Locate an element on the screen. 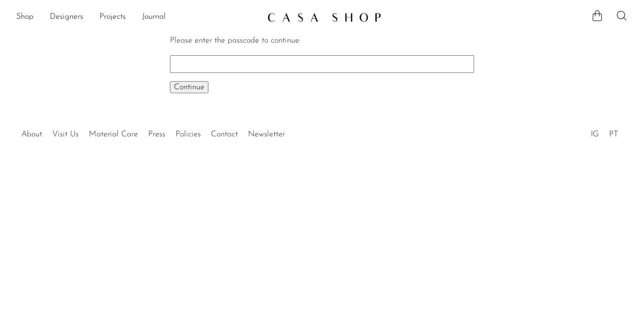 The height and width of the screenshot is (333, 644). ul: Social Medias is located at coordinates (604, 132).